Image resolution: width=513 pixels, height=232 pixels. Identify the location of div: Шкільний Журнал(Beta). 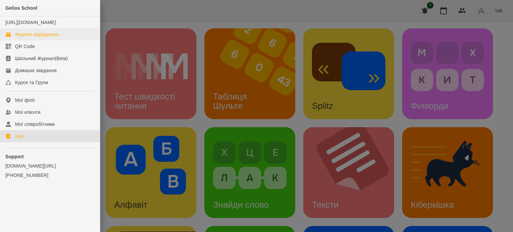
(41, 58).